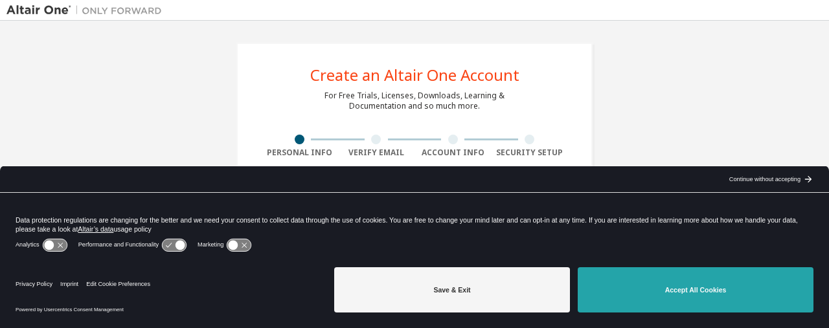 The width and height of the screenshot is (829, 328). What do you see at coordinates (453, 153) in the screenshot?
I see `div: Account Info` at bounding box center [453, 153].